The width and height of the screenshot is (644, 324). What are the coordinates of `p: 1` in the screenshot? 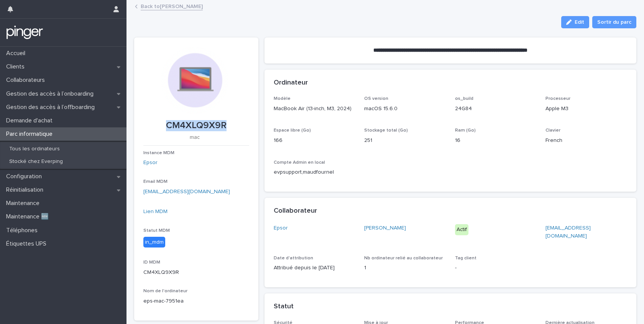 It's located at (405, 268).